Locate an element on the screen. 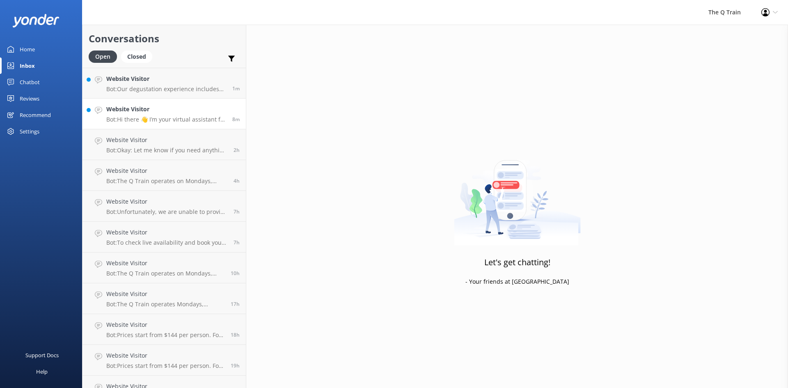  div: Open is located at coordinates (103, 57).